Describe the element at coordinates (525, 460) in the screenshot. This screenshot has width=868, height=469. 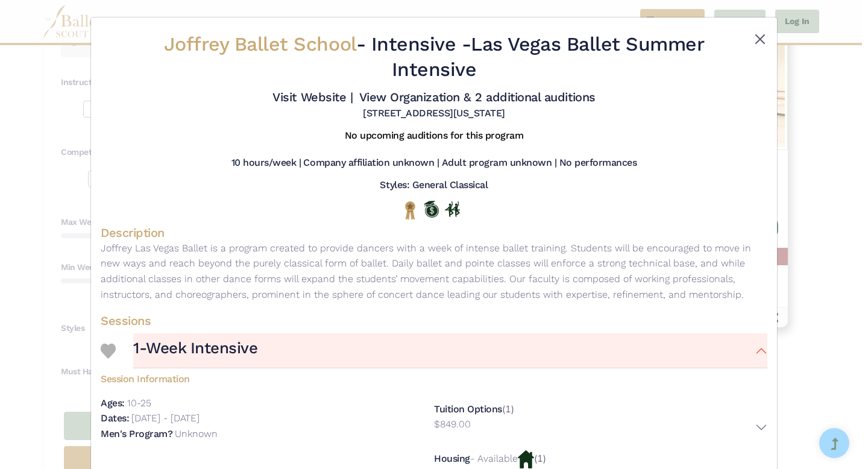
I see `img: Housing Available` at that location.